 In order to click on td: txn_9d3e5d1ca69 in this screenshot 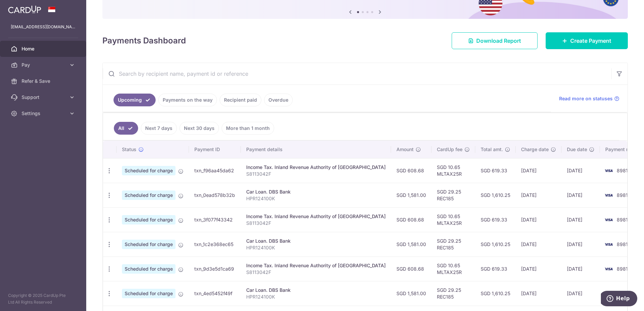, I will do `click(215, 269)`.